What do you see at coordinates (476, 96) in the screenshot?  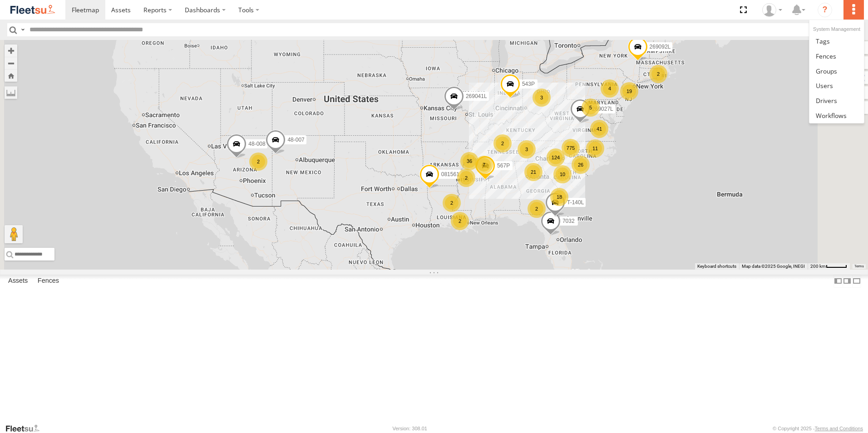 I see `span: 269041L` at bounding box center [476, 96].